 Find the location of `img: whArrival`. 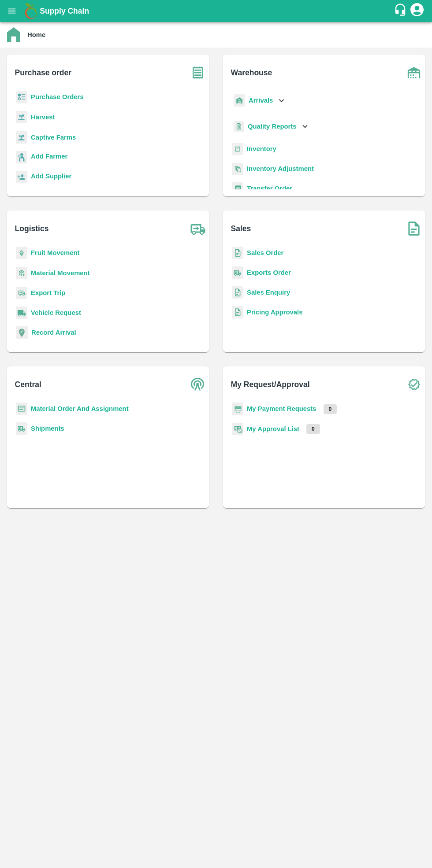

img: whArrival is located at coordinates (240, 101).